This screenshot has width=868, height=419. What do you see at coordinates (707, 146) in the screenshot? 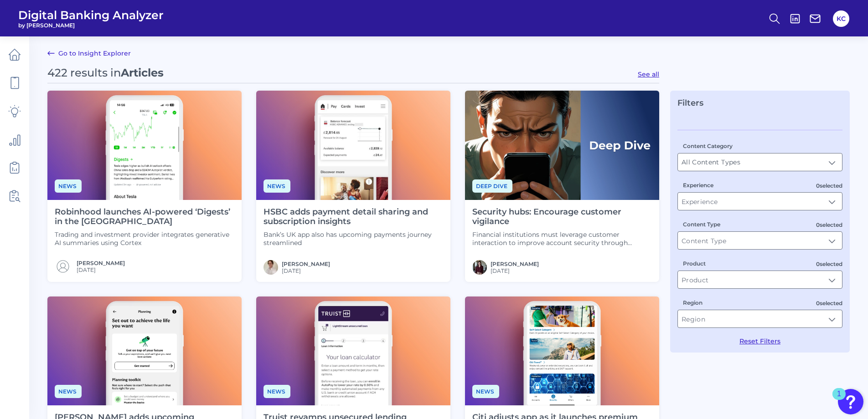
I see `label: Content Category` at bounding box center [707, 146].